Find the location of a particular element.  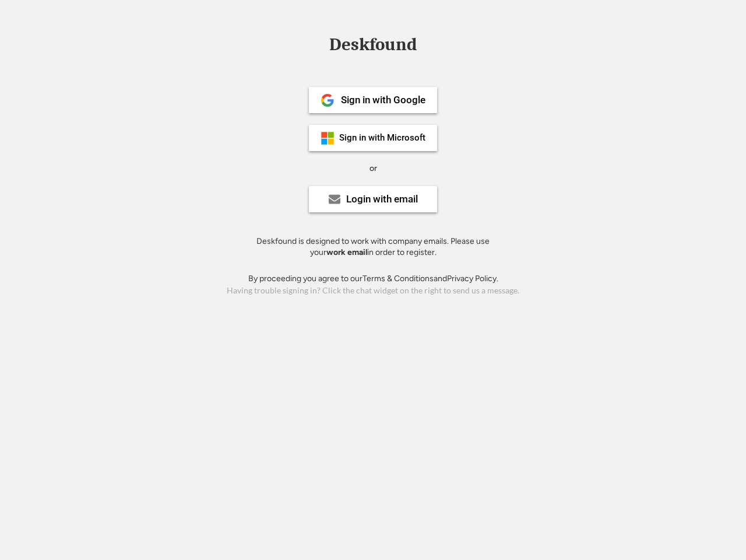

div: Deskfound is designed to work with company emails. Please use your in order to register. is located at coordinates (373, 247).